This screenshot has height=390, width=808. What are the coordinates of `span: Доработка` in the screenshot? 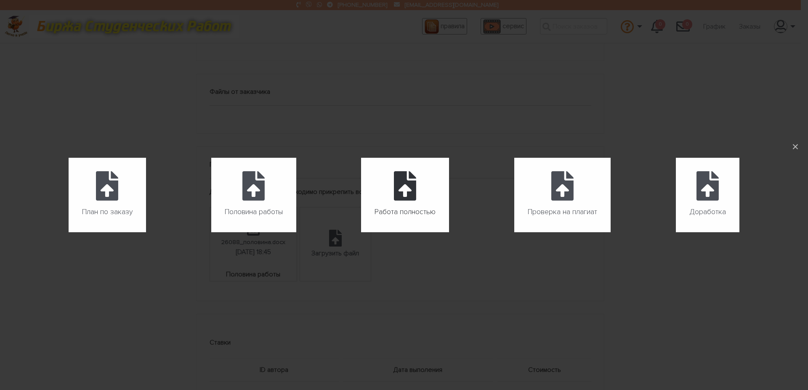 It's located at (708, 212).